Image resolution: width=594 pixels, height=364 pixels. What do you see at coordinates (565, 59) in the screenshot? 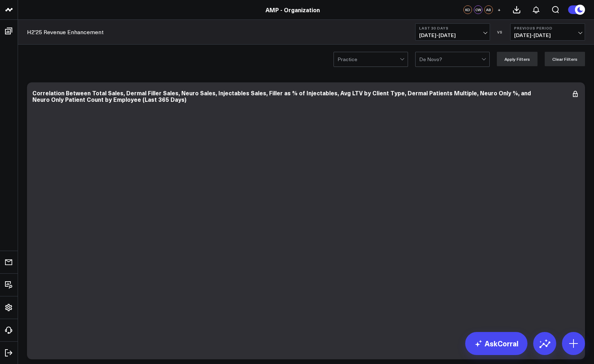
I see `button: Clear Filters` at bounding box center [565, 59].